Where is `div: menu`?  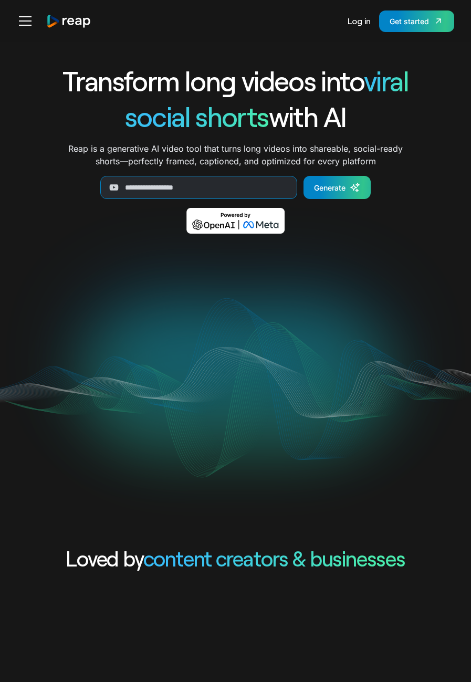
div: menu is located at coordinates (27, 21).